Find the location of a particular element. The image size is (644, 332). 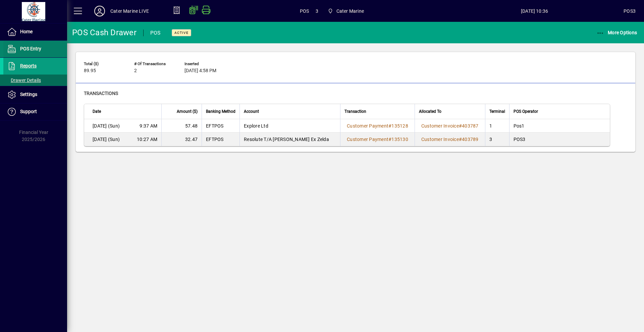

a: Customer Payment#135130 is located at coordinates (377, 140).